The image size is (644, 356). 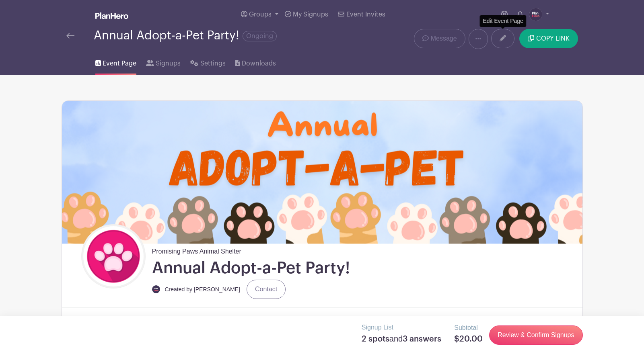 What do you see at coordinates (70, 36) in the screenshot?
I see `img: back-arrow-29a5d9b10d5bd6ae65dc969a981735edf675c4d7a1fe02e03b50dbd4ba3cdb55.svg` at bounding box center [70, 36].